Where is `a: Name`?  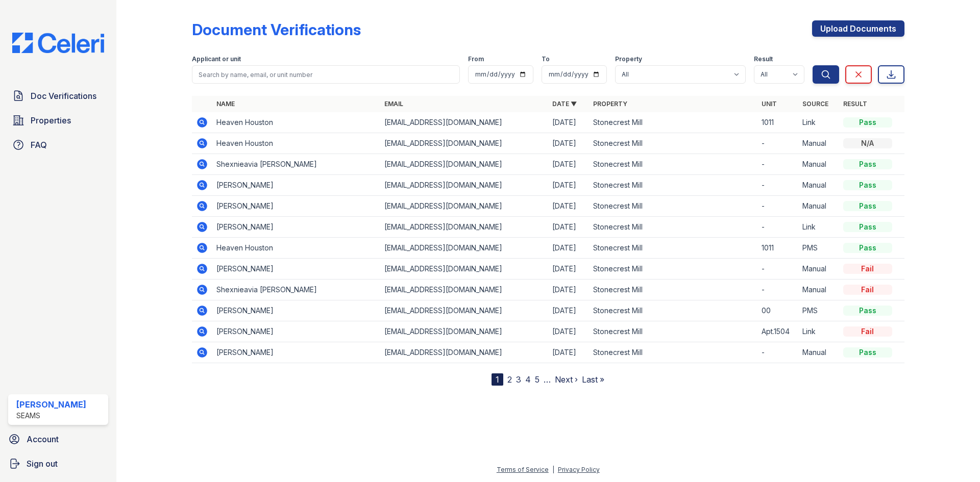
a: Name is located at coordinates (226, 103).